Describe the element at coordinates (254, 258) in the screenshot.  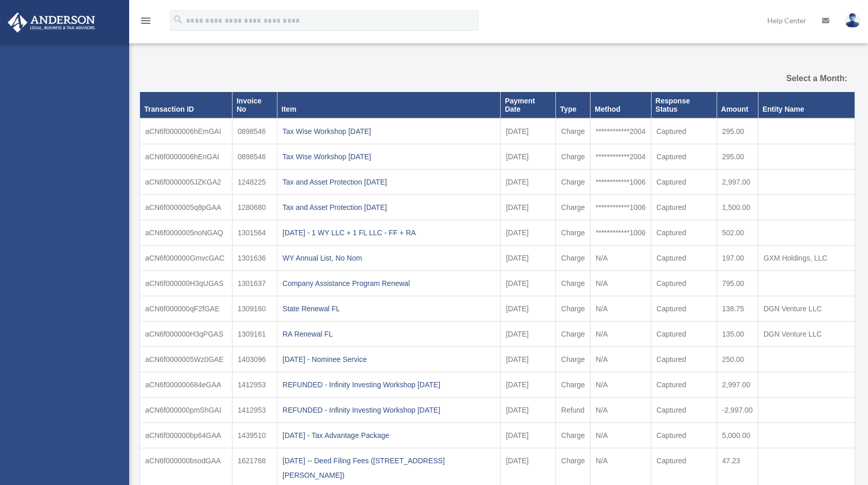
I see `td: 1301636` at that location.